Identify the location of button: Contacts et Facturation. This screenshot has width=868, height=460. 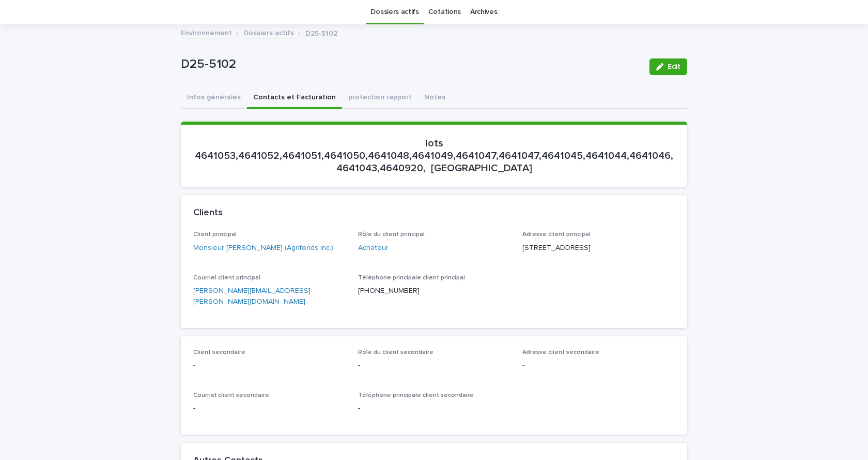
(294, 98).